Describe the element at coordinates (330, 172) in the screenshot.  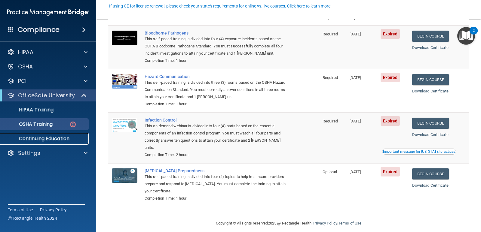
I see `span: Optional` at that location.